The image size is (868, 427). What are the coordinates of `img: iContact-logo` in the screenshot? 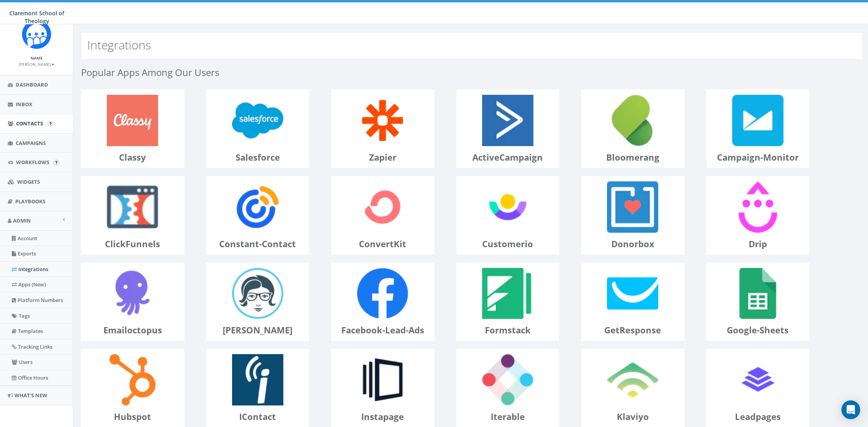 It's located at (258, 379).